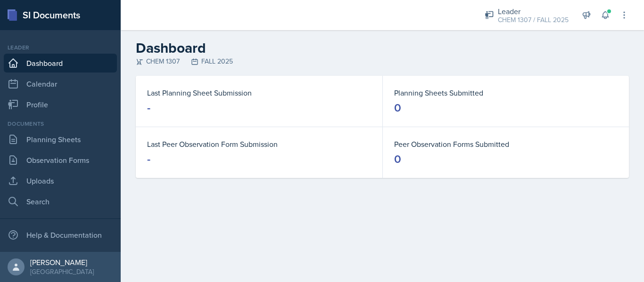  What do you see at coordinates (60, 104) in the screenshot?
I see `a: Profile` at bounding box center [60, 104].